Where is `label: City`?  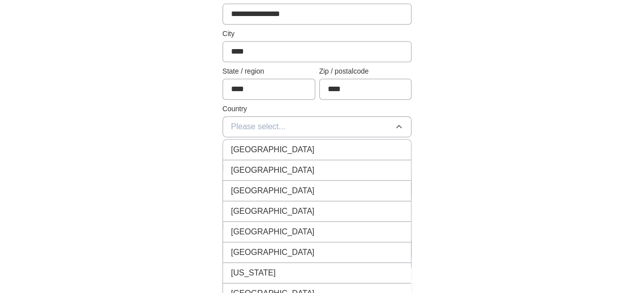 label: City is located at coordinates (317, 34).